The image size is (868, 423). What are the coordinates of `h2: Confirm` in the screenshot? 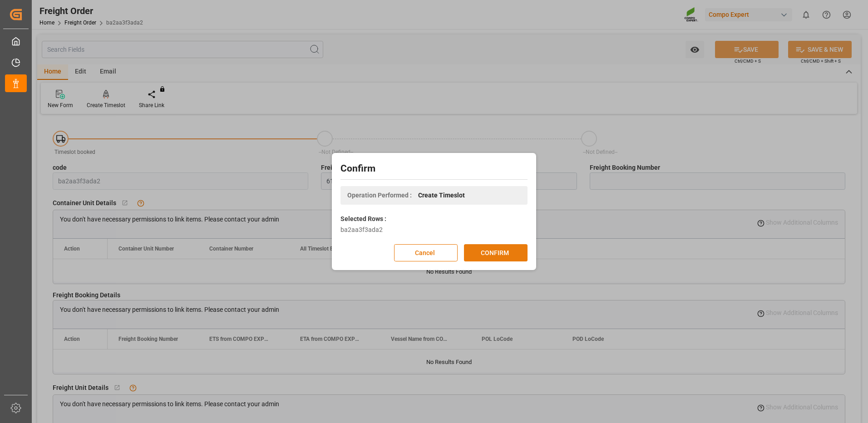 It's located at (434, 169).